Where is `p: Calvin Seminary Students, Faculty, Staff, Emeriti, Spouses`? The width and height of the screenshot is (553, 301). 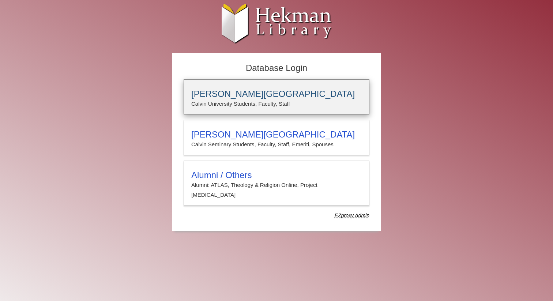 p: Calvin Seminary Students, Faculty, Staff, Emeriti, Spouses is located at coordinates (277, 145).